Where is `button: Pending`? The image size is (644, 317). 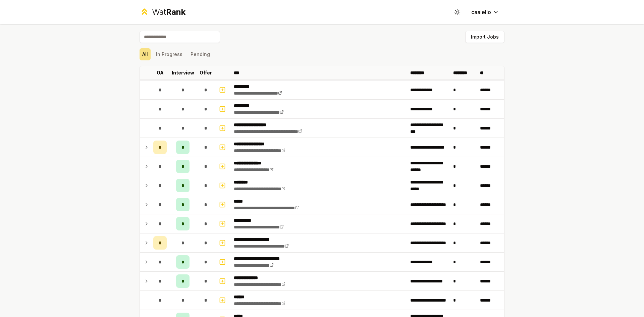
button: Pending is located at coordinates (201, 54).